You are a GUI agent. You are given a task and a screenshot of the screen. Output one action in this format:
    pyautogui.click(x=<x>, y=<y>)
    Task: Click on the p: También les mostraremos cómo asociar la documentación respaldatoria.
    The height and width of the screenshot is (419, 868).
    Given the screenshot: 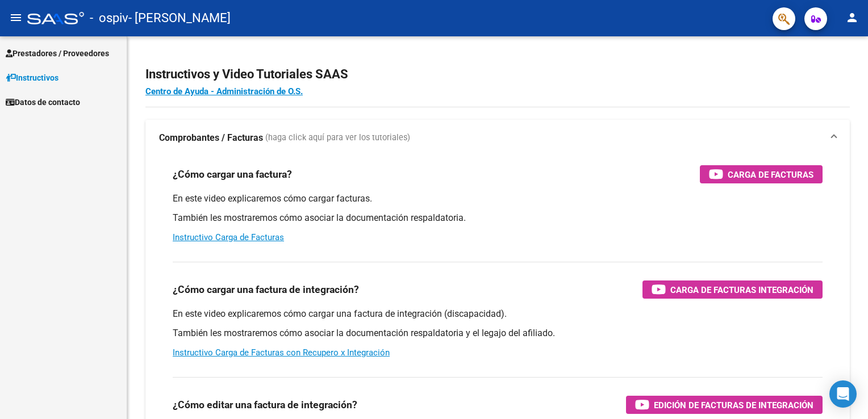 What is the action you would take?
    pyautogui.click(x=498, y=218)
    